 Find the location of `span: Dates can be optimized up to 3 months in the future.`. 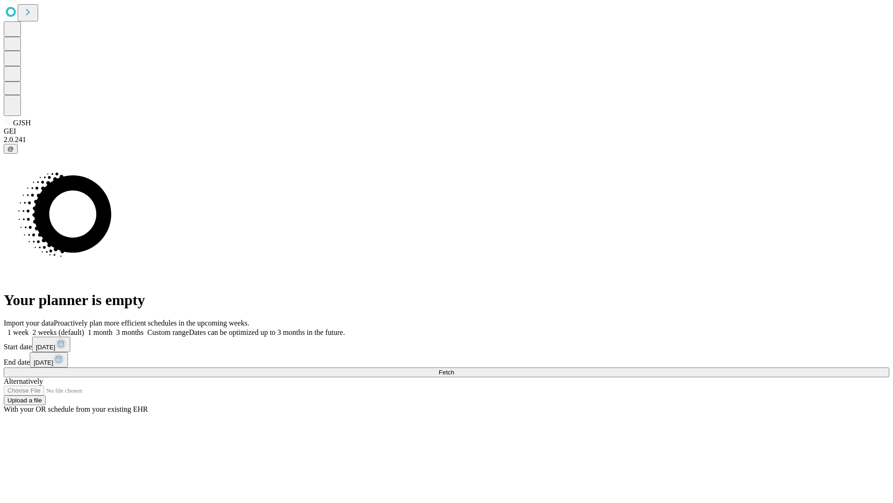

span: Dates can be optimized up to 3 months in the future. is located at coordinates (267, 332).